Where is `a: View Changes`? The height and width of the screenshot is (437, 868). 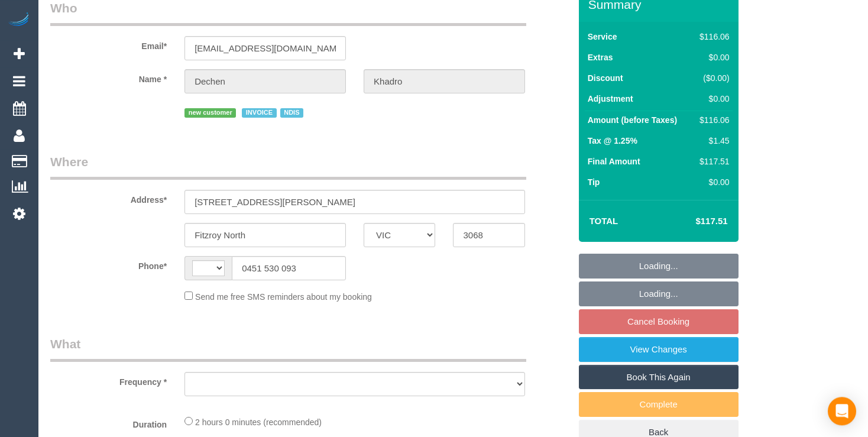 a: View Changes is located at coordinates (659, 350).